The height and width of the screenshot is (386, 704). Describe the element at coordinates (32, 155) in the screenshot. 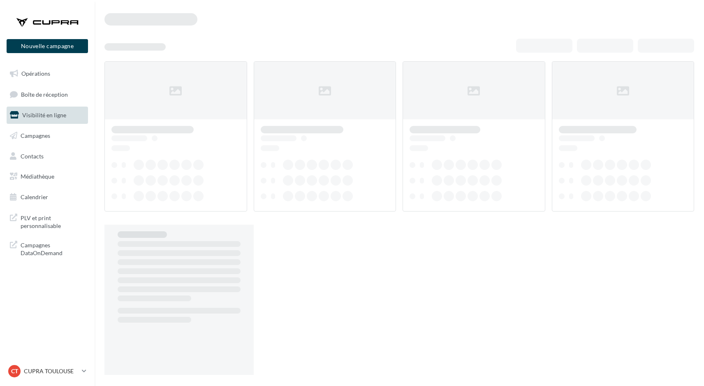

I see `span: Contacts` at that location.